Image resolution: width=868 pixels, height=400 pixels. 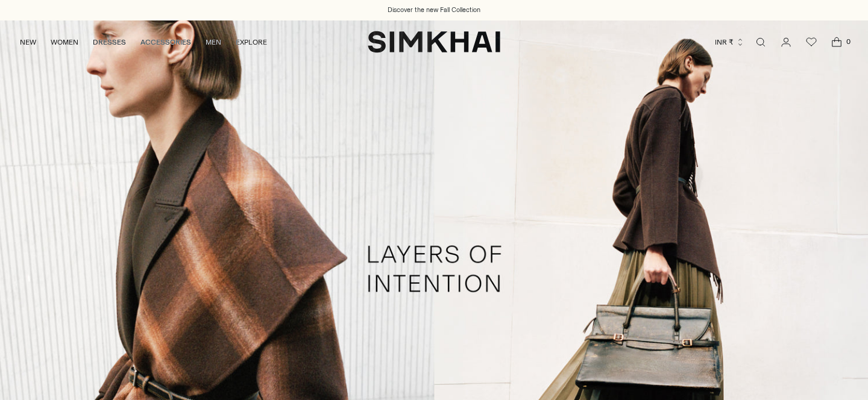 I want to click on button: INR ₹, so click(x=729, y=42).